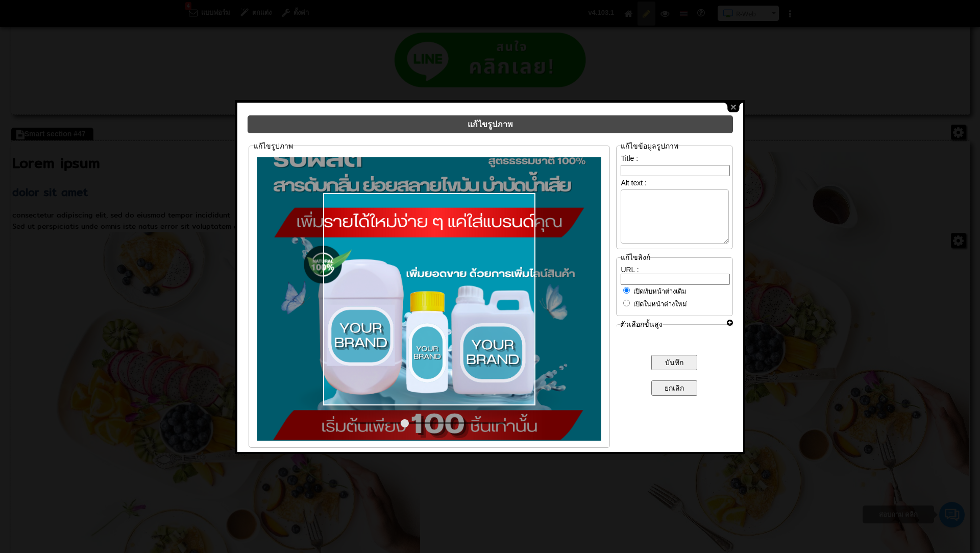 The height and width of the screenshot is (553, 980). What do you see at coordinates (660, 291) in the screenshot?
I see `label: เปิดทับหน้าต่างเดิม` at bounding box center [660, 291].